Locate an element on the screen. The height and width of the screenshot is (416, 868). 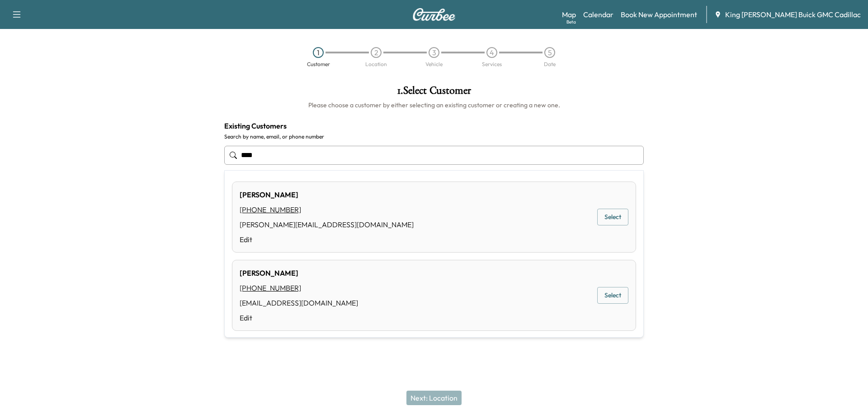
h1: 1 . Select Customer is located at coordinates (434, 93).